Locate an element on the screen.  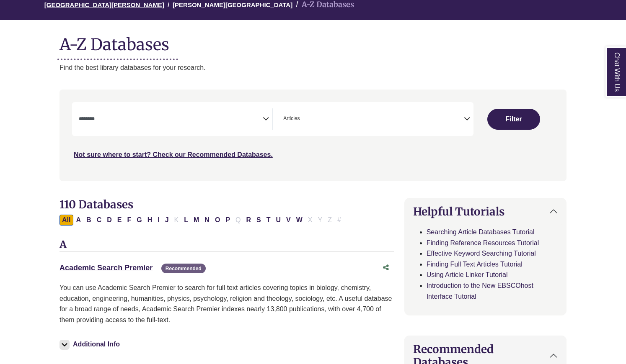
span: 110 Databases is located at coordinates (96, 204).